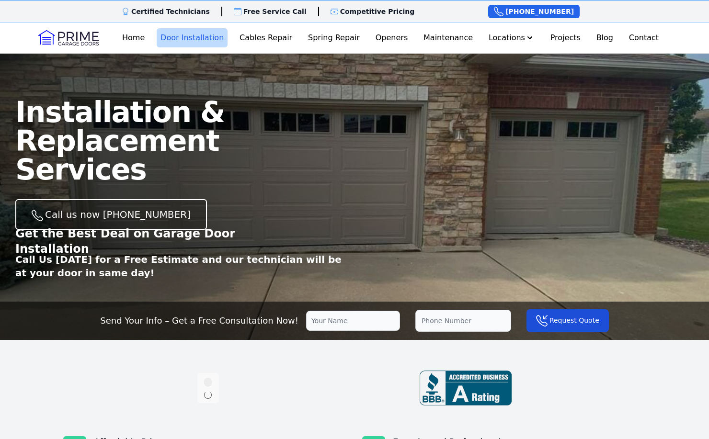 The height and width of the screenshot is (439, 709). Describe the element at coordinates (605, 38) in the screenshot. I see `a: Blog` at that location.